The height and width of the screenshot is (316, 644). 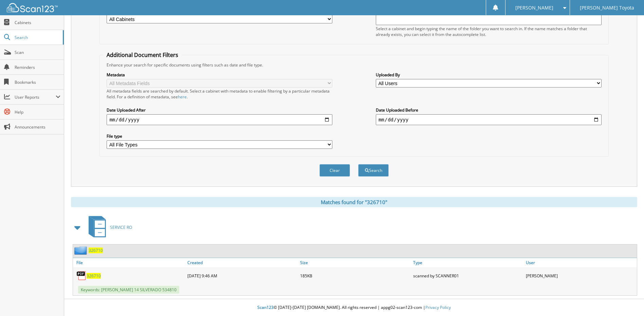 What do you see at coordinates (489, 32) in the screenshot?
I see `div: Select a cabinet and begin typing the name of the folder you want to search in. If the name match...` at bounding box center [489, 32].